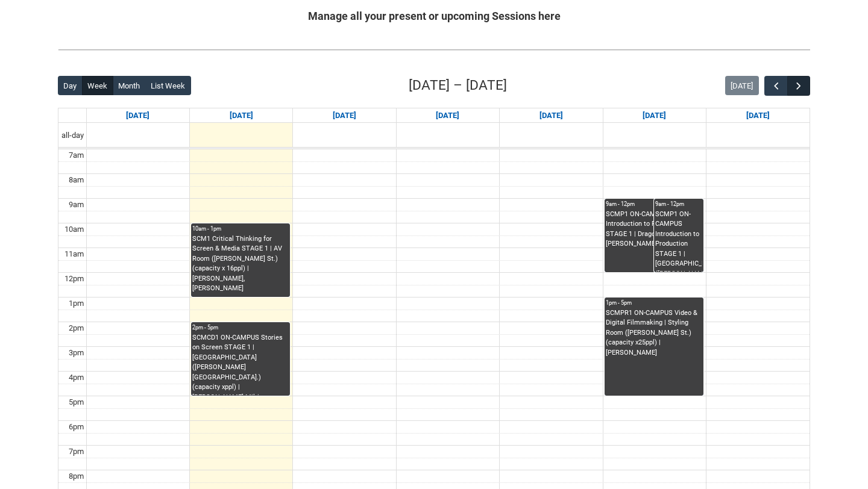 The height and width of the screenshot is (489, 868). Describe the element at coordinates (76, 303) in the screenshot. I see `div: 1pm` at that location.